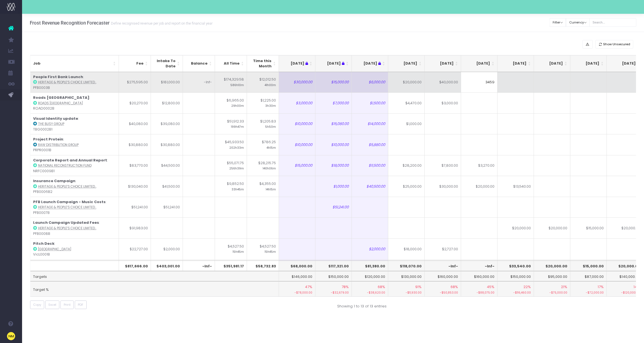 Image resolution: width=644 pixels, height=343 pixels. I want to click on small: -$78,000.00, so click(297, 292).